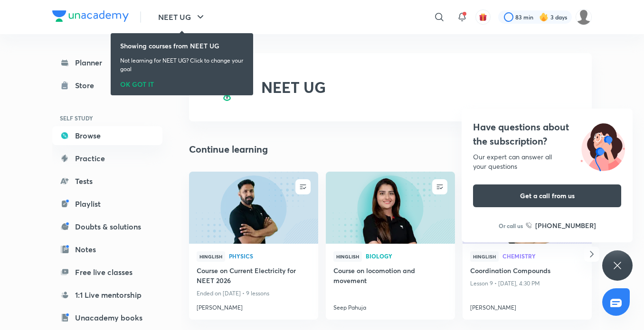 The image size is (644, 330). Describe the element at coordinates (269, 256) in the screenshot. I see `span: Physics` at that location.